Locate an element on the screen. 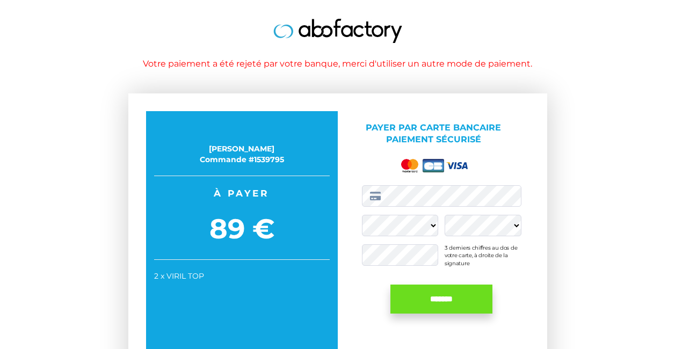  div: Commande #1539795 is located at coordinates (242, 159).